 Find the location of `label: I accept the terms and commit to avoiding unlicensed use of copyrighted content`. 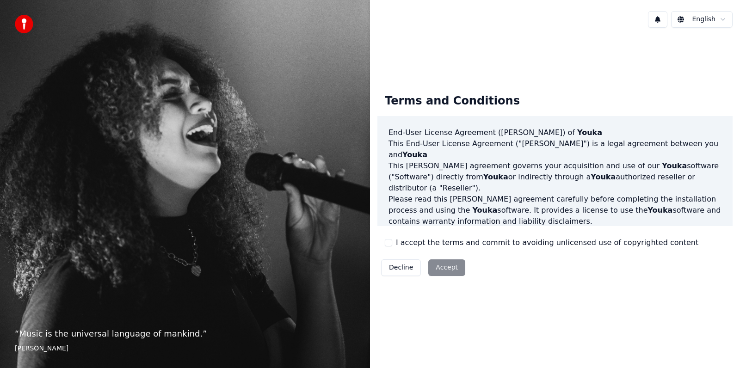

label: I accept the terms and commit to avoiding unlicensed use of copyrighted content is located at coordinates (547, 243).